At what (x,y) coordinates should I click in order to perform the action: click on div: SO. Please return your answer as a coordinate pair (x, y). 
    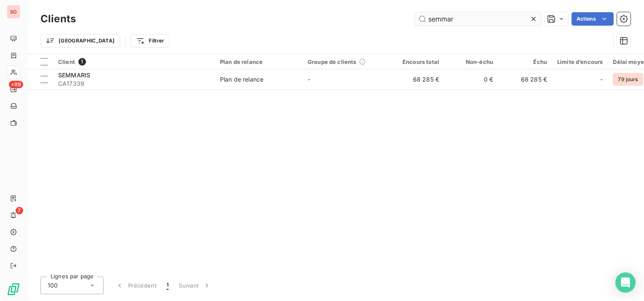
    Looking at the image, I should click on (14, 12).